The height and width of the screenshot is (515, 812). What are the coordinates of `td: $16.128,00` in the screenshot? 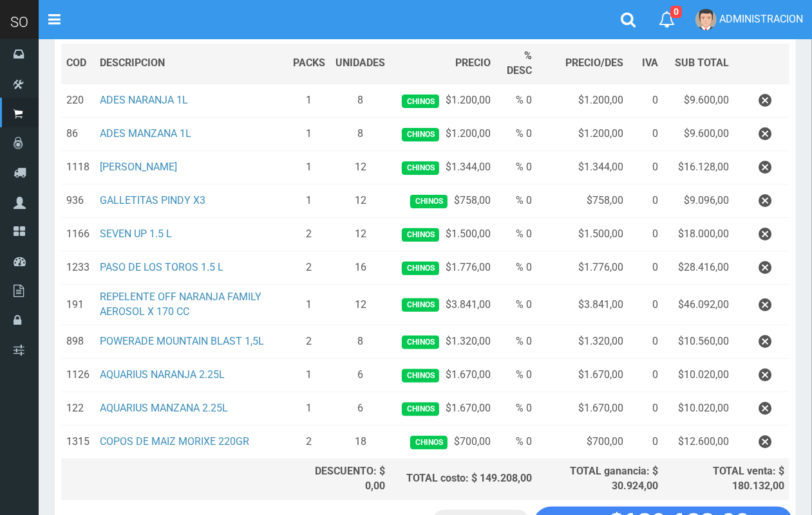 It's located at (698, 168).